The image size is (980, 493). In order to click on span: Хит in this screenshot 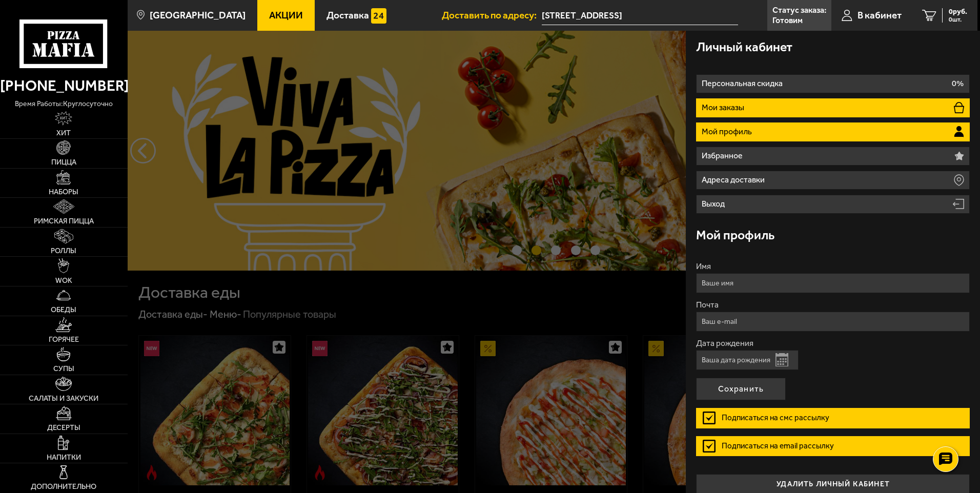, I will do `click(64, 133)`.